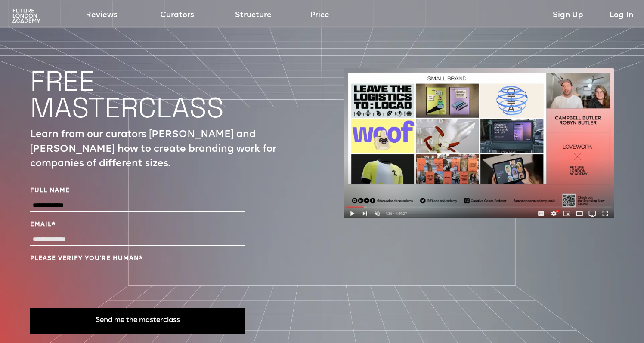 This screenshot has height=343, width=644. Describe the element at coordinates (138, 191) in the screenshot. I see `label: Full Name` at that location.